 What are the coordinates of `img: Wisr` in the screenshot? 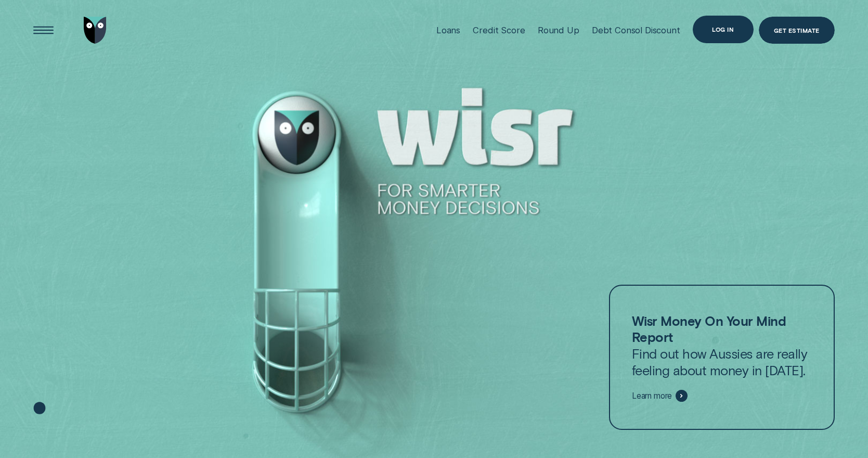 It's located at (95, 30).